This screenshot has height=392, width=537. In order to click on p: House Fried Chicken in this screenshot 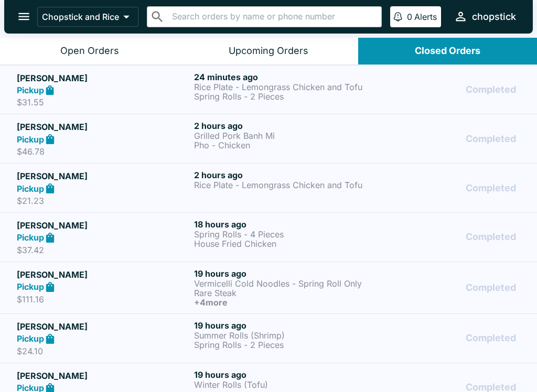, I will do `click(281, 244)`.